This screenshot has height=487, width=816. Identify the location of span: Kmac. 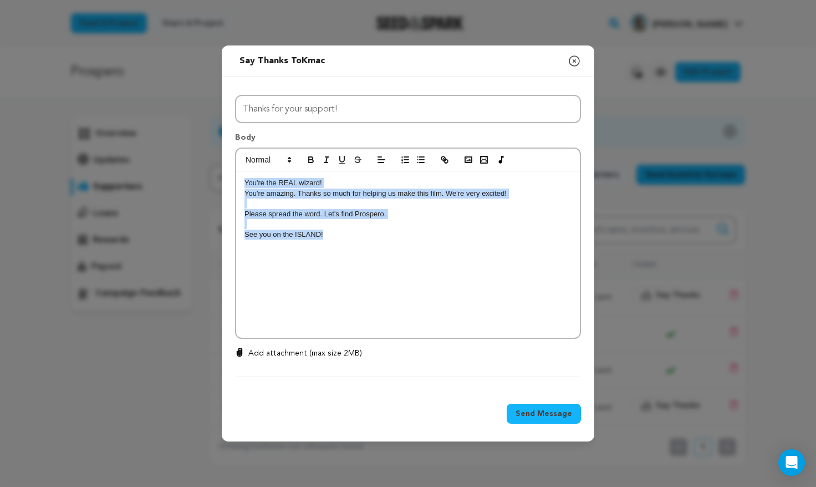
(313, 61).